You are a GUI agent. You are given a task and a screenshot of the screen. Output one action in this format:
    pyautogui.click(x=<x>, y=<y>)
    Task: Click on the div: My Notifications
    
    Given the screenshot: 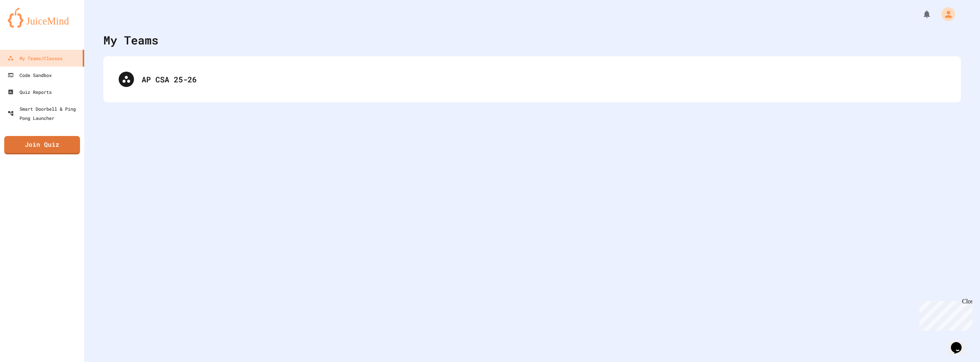 What is the action you would take?
    pyautogui.click(x=921, y=14)
    